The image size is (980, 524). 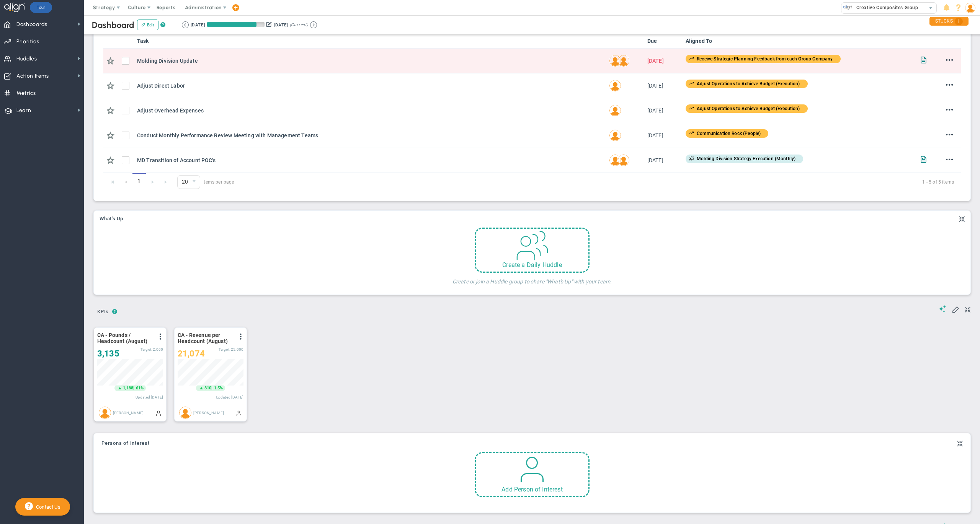 I want to click on span: (Current), so click(x=299, y=25).